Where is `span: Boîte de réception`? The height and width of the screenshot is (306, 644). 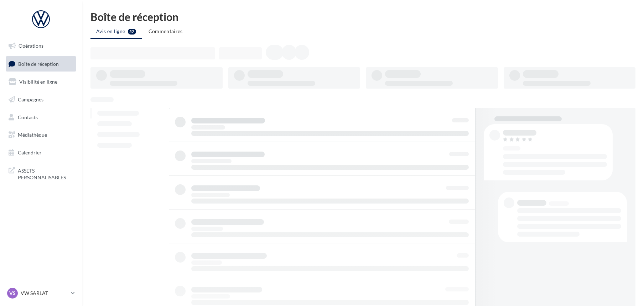 span: Boîte de réception is located at coordinates (38, 64).